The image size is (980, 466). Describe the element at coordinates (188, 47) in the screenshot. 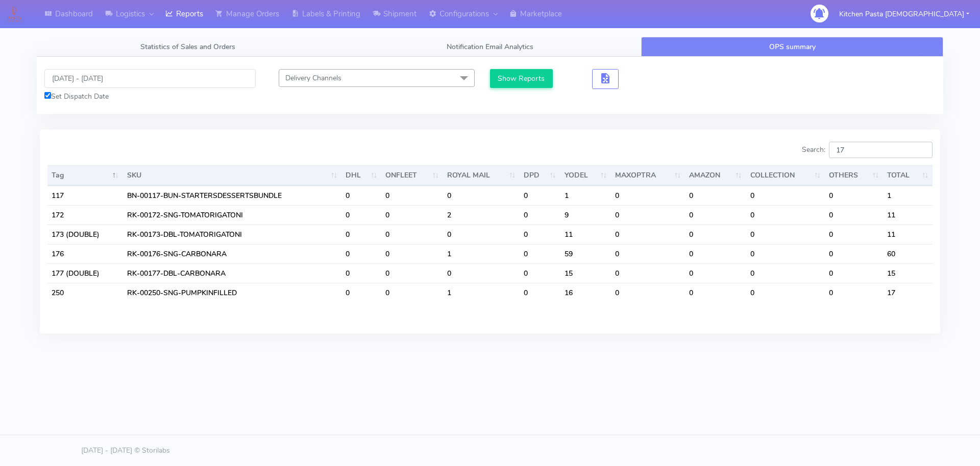

I see `span: Statistics of Sales and Orders` at that location.